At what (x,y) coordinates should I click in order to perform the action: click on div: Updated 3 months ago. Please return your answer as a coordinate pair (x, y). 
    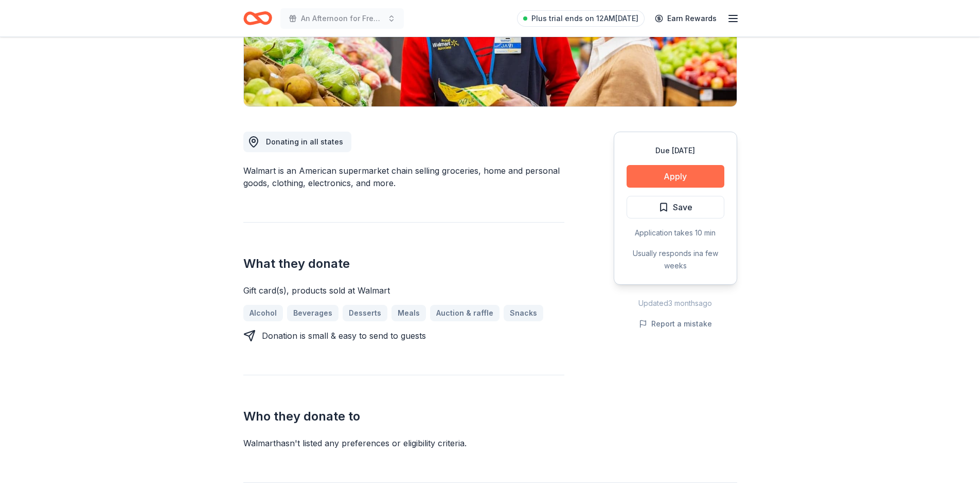
    Looking at the image, I should click on (676, 303).